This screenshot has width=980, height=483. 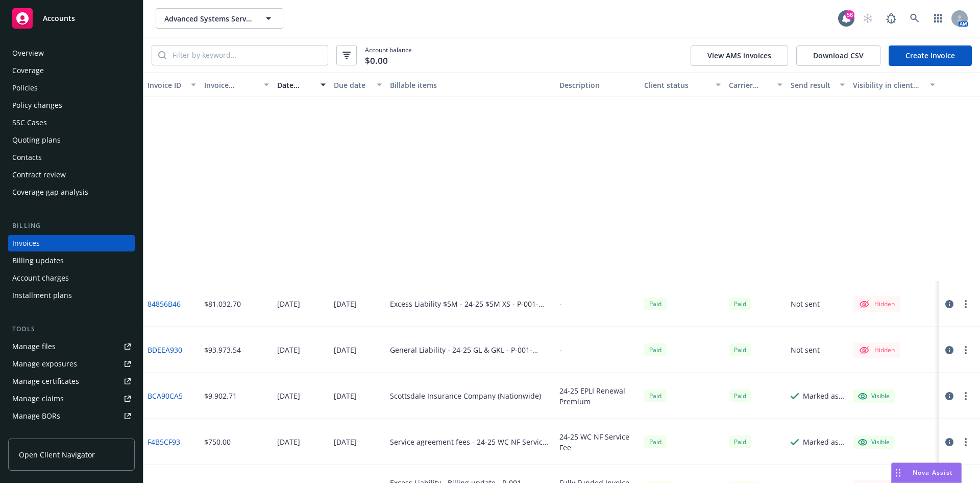 I want to click on a: Installment plans, so click(x=72, y=295).